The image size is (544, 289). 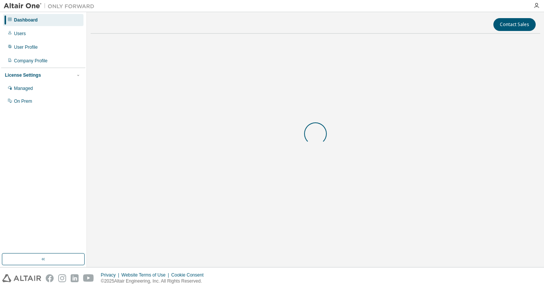 What do you see at coordinates (22, 278) in the screenshot?
I see `img: altair_logo.svg` at bounding box center [22, 278].